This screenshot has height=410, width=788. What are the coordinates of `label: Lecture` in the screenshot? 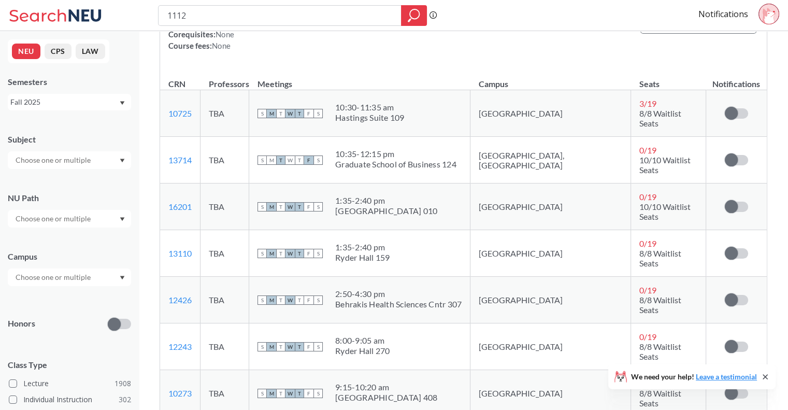 It's located at (70, 383).